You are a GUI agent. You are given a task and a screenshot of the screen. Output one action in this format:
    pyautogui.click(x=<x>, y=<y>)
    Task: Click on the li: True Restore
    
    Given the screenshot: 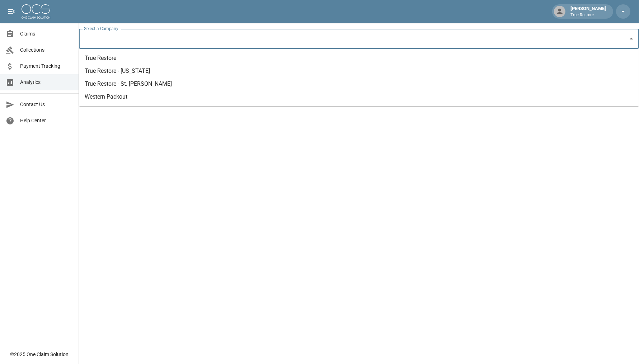 What is the action you would take?
    pyautogui.click(x=359, y=58)
    